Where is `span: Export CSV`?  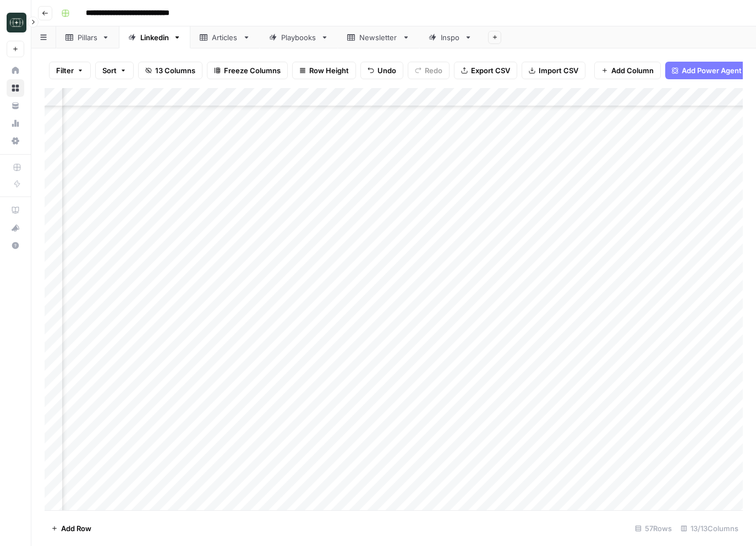
span: Export CSV is located at coordinates (490, 70).